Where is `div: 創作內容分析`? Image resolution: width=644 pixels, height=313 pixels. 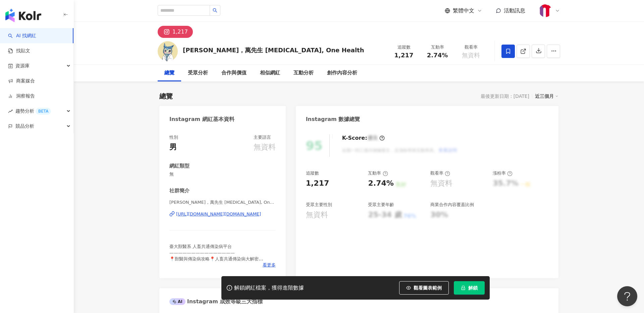
div: 創作內容分析 is located at coordinates (342, 73).